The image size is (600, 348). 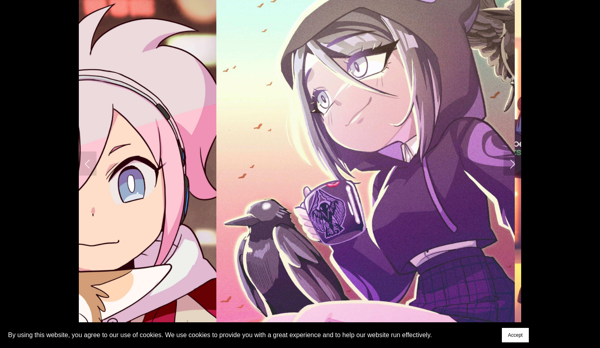 What do you see at coordinates (515, 335) in the screenshot?
I see `button: Accept` at bounding box center [515, 335].